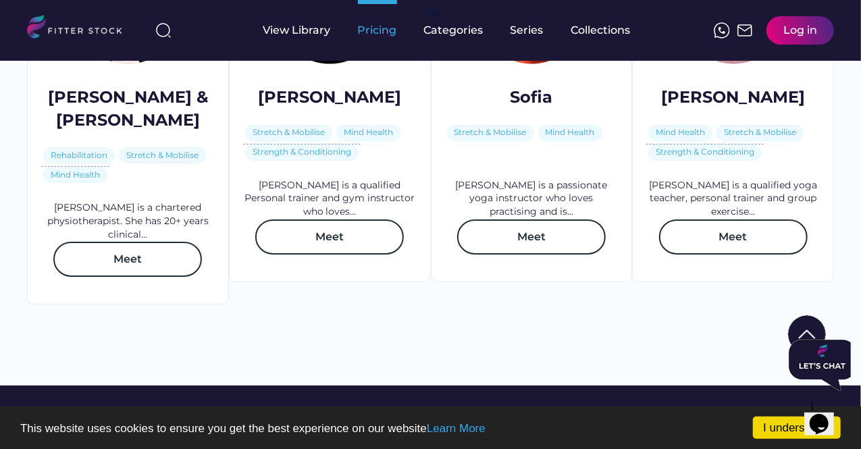 The width and height of the screenshot is (861, 449). What do you see at coordinates (807, 334) in the screenshot?
I see `img: Group%201000002322%20%281%29.svg` at bounding box center [807, 334].